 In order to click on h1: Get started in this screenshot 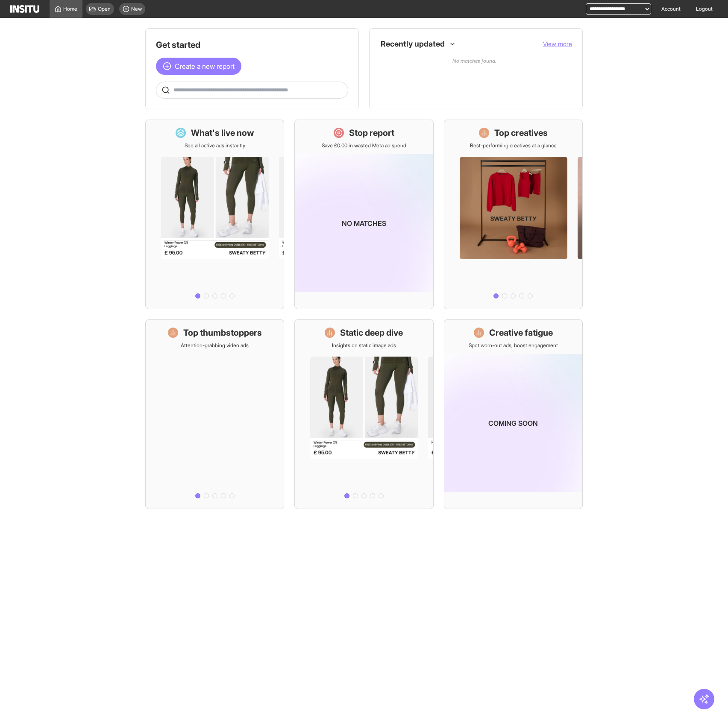, I will do `click(252, 44)`.